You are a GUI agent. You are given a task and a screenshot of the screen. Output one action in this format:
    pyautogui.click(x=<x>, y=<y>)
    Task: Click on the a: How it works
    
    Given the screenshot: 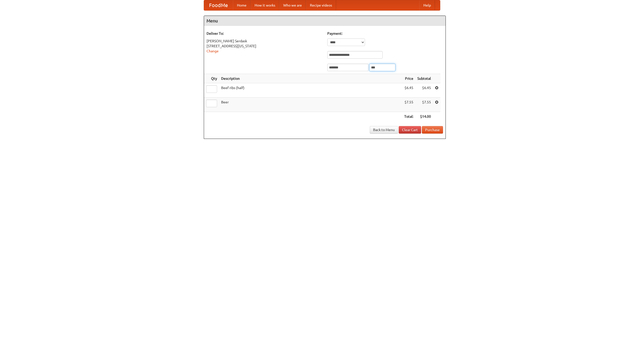 What is the action you would take?
    pyautogui.click(x=265, y=5)
    